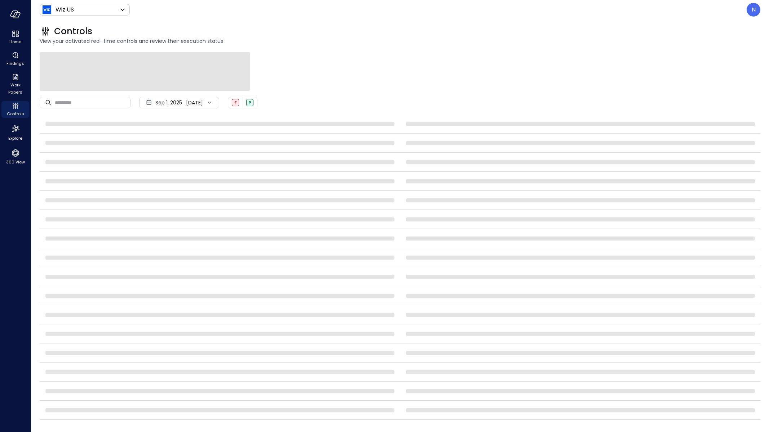 The width and height of the screenshot is (769, 432). Describe the element at coordinates (15, 162) in the screenshot. I see `span: 360 View` at that location.